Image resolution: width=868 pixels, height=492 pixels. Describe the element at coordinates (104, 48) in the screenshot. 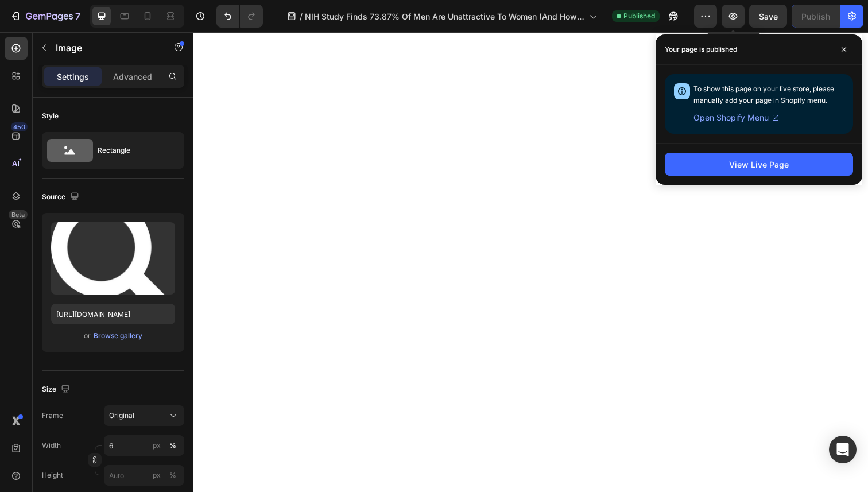

I see `p: Image` at that location.